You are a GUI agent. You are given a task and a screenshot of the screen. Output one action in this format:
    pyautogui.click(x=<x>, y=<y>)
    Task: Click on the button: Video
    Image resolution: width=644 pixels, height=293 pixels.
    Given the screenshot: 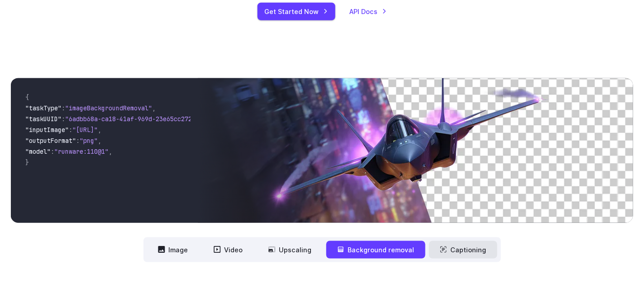 What is the action you would take?
    pyautogui.click(x=228, y=250)
    